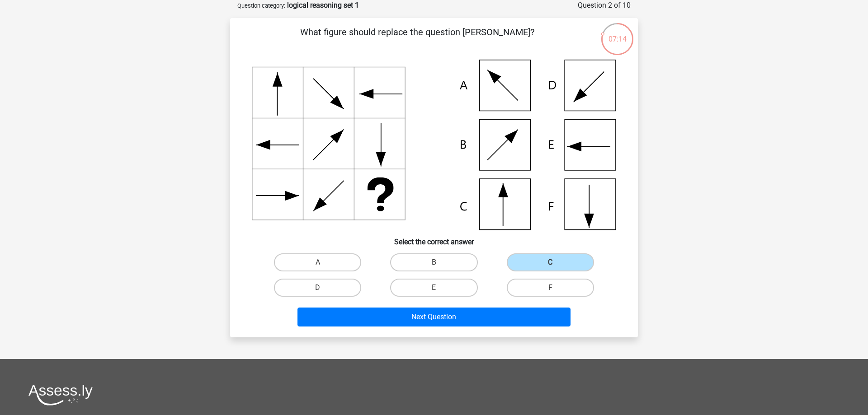  I want to click on img: Assessly logo, so click(61, 395).